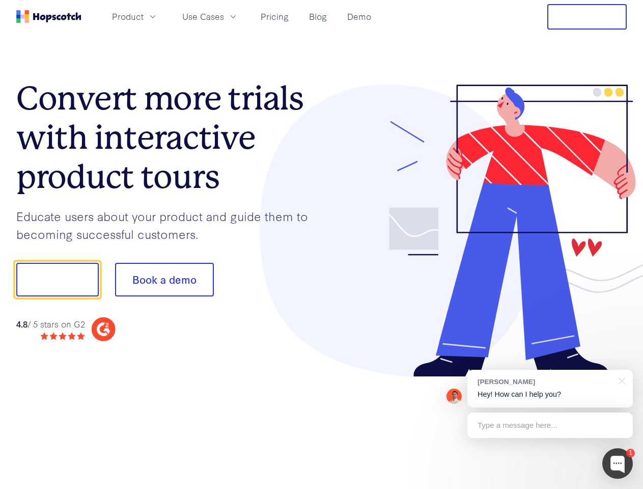  I want to click on p: Hey! How can I help you?, so click(550, 394).